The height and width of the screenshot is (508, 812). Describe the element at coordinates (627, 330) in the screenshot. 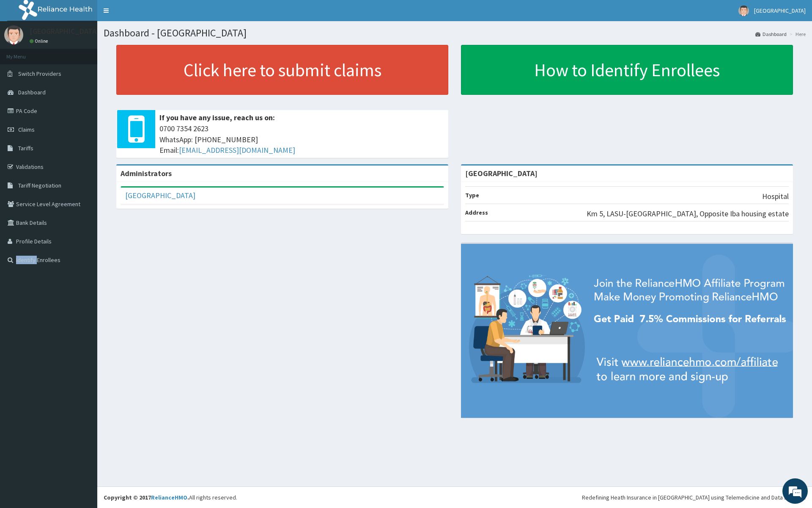

I see `img: provider-team-banner.png` at that location.